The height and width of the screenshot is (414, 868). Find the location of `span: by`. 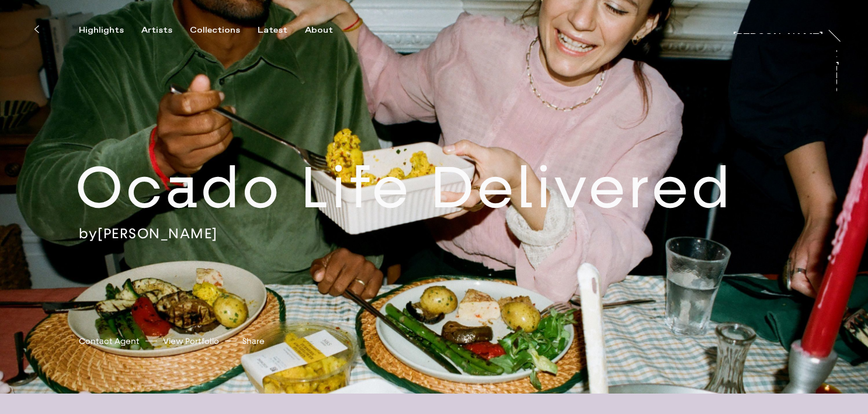

span: by is located at coordinates (88, 233).